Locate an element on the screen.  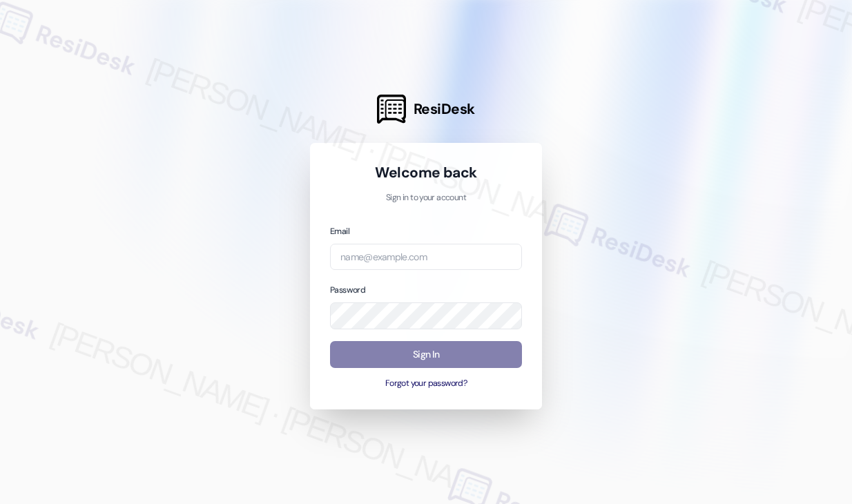
input: name@example.com is located at coordinates (426, 256).